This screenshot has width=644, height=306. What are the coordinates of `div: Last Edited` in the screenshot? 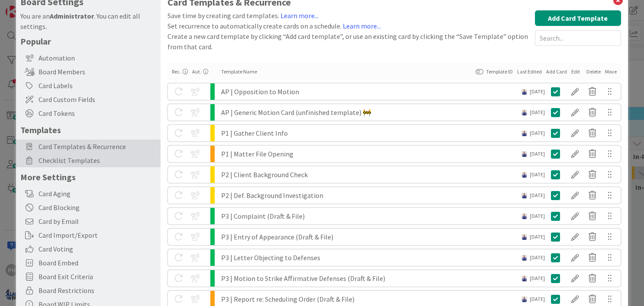 It's located at (529, 72).